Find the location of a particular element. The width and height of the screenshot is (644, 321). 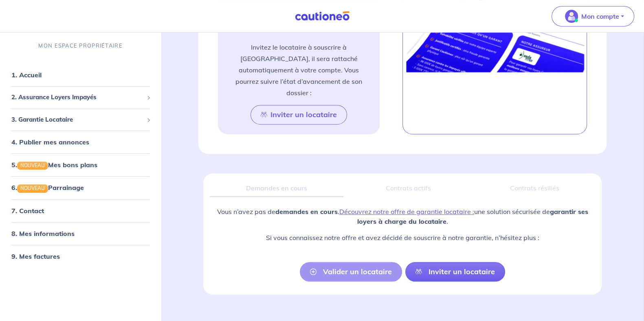

p: Mon compte is located at coordinates (600, 16).